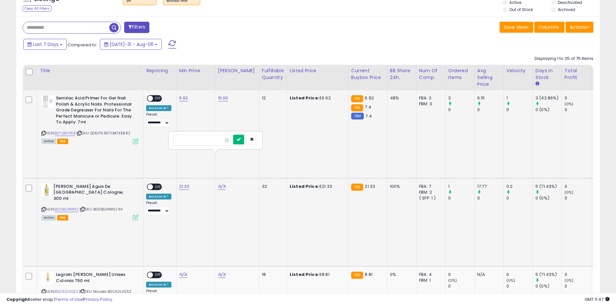 The width and height of the screenshot is (616, 306). I want to click on div: Avg Selling Price, so click(489, 77).